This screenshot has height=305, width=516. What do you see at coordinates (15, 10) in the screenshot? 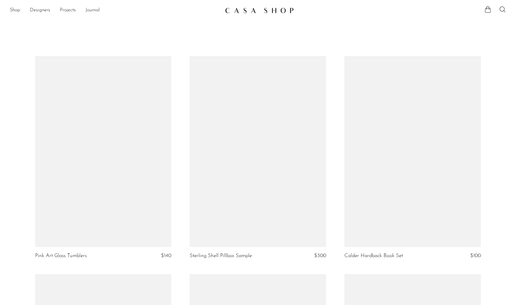
I see `a: Shop` at bounding box center [15, 10].